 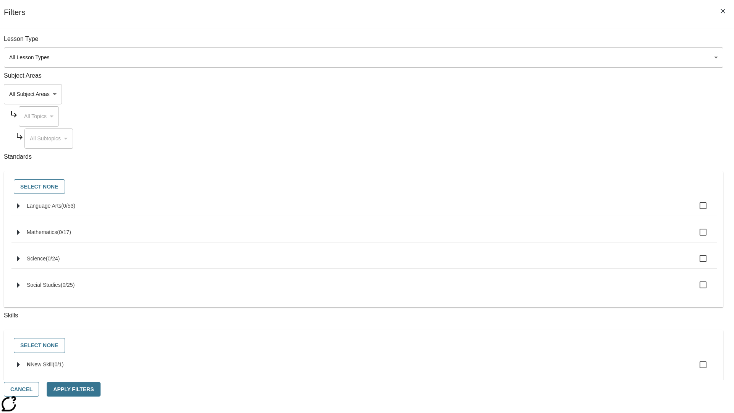 What do you see at coordinates (42, 364) in the screenshot?
I see `span: New Skill` at bounding box center [42, 364].